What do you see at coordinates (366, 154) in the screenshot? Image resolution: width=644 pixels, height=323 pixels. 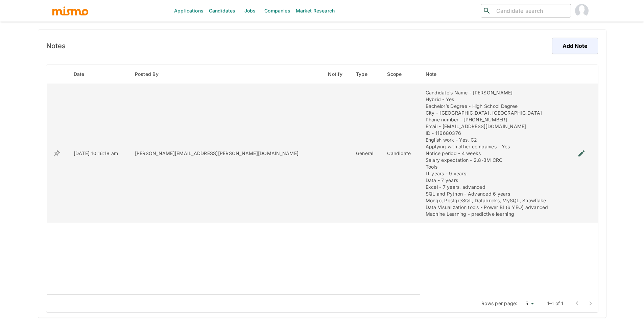 I see `td: General` at bounding box center [366, 154].